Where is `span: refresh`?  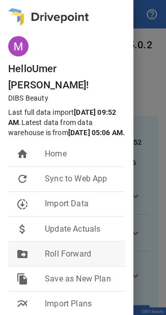 span: refresh is located at coordinates (22, 179).